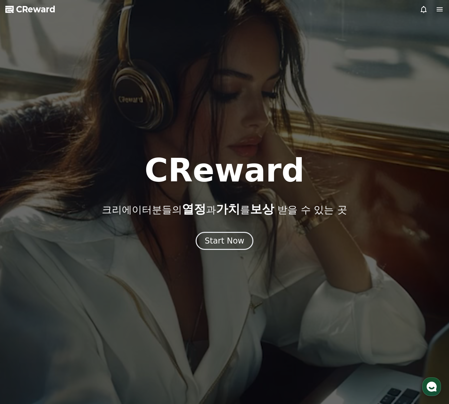 The height and width of the screenshot is (404, 449). I want to click on a: CReward, so click(30, 9).